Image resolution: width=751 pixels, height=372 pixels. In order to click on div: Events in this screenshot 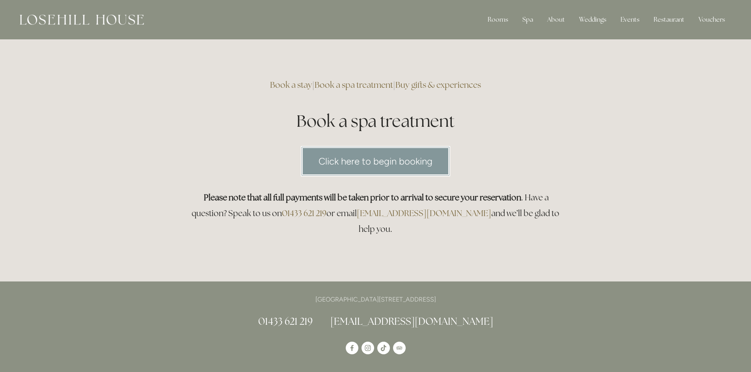, I will do `click(630, 20)`.